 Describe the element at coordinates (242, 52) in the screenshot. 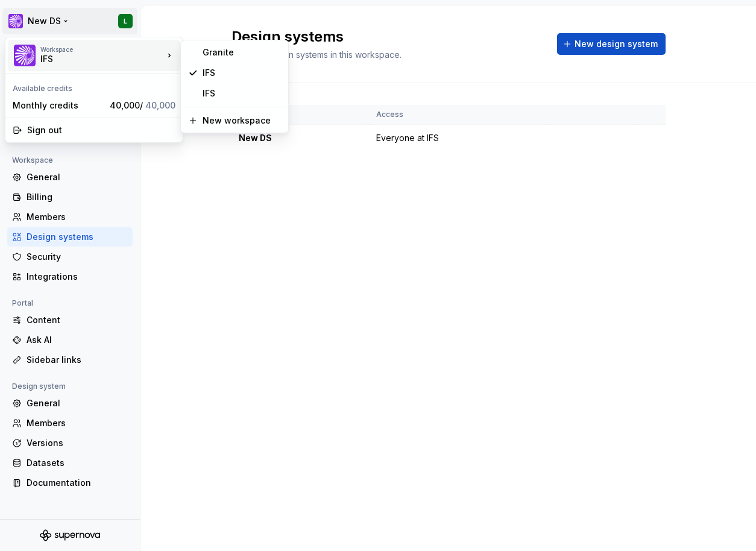

I see `div: Granite` at that location.